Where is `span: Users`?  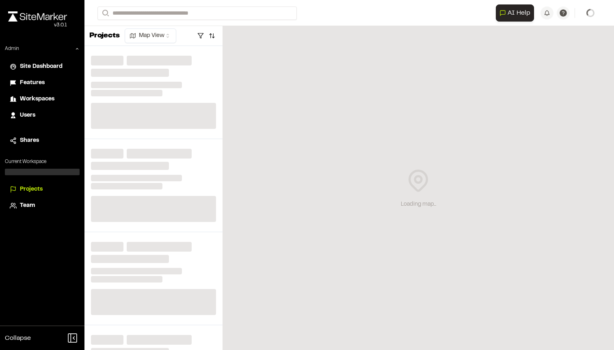 span: Users is located at coordinates (28, 115).